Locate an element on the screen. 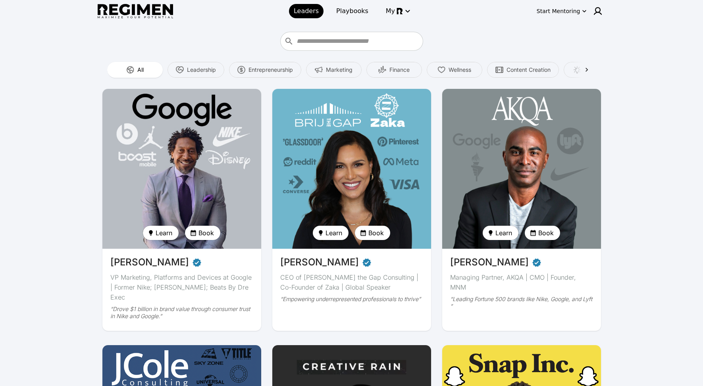  button: Leadership is located at coordinates (196, 70).